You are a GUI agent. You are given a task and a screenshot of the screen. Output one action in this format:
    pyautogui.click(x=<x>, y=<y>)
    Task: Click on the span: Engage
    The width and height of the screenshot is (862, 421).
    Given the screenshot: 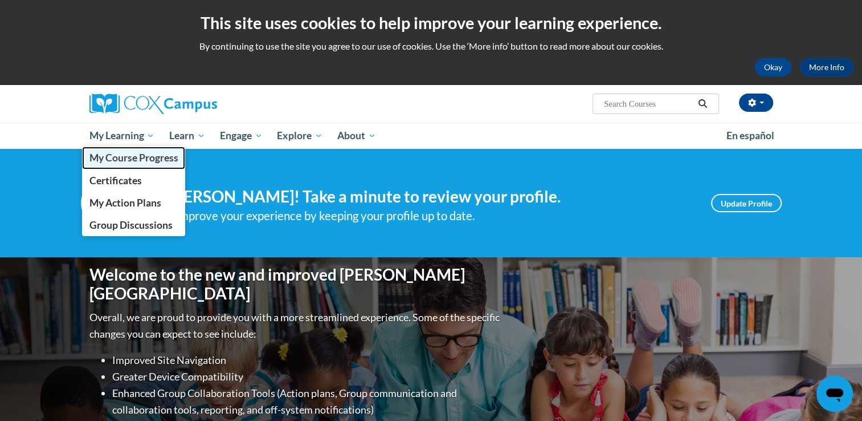 What is the action you would take?
    pyautogui.click(x=241, y=136)
    